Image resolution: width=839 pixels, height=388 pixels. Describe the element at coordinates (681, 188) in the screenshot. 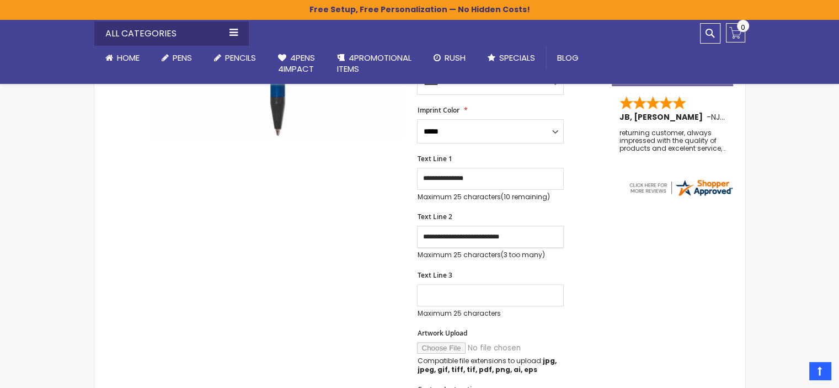

I see `img: 4pens.com widget logo` at that location.